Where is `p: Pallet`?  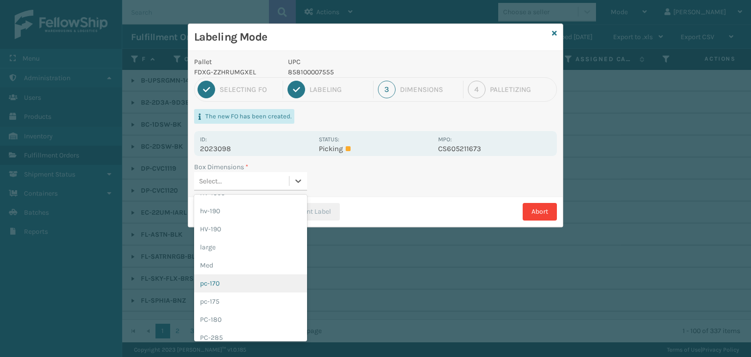
p: Pallet is located at coordinates (235, 62).